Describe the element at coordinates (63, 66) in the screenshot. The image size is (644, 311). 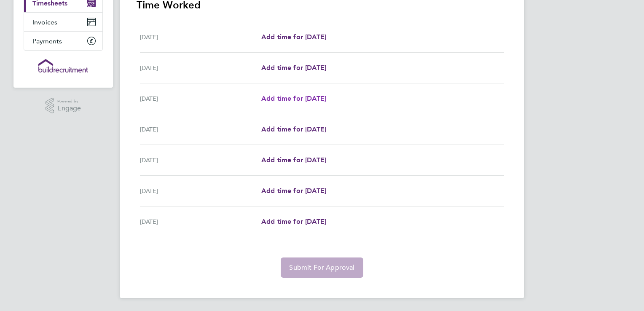
I see `img: buildrec-logo-retina.png` at that location.